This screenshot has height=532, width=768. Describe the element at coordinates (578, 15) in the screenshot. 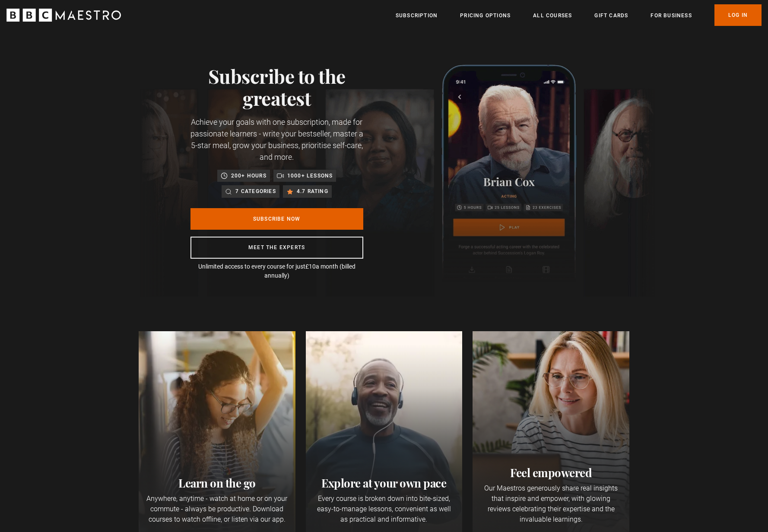

I see `nav: Primary` at that location.